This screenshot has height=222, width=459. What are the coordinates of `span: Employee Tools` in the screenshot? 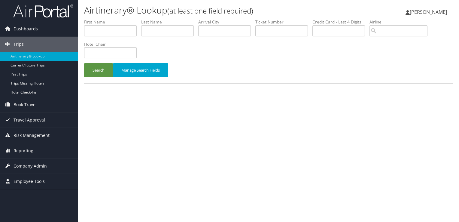 It's located at (29, 181).